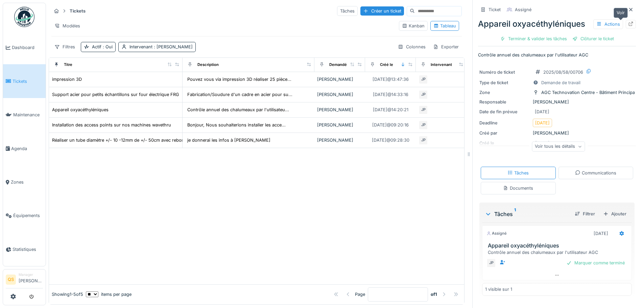 This screenshot has height=308, width=644. What do you see at coordinates (534, 39) in the screenshot?
I see `div: Terminer & valider les tâches` at bounding box center [534, 39].